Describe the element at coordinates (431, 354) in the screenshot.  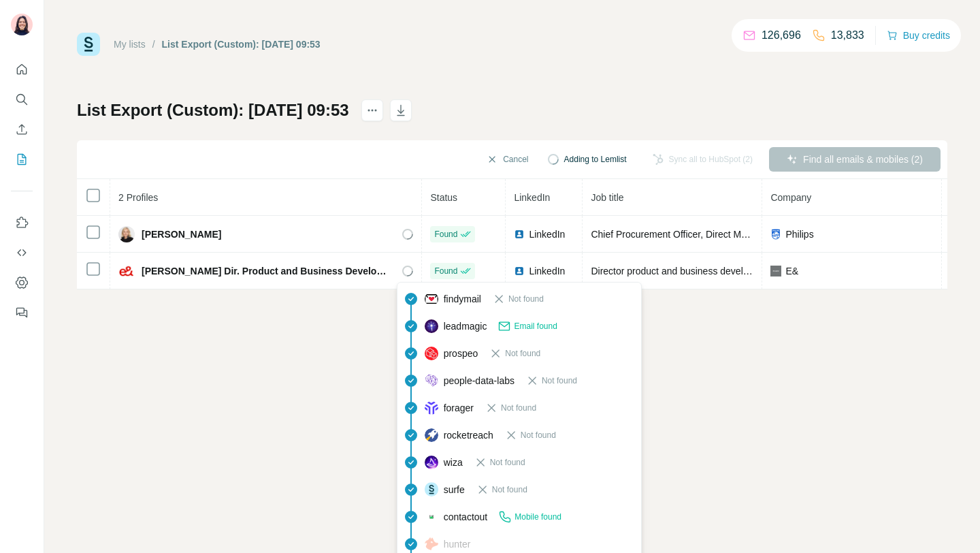
I see `img: provider prospeo logo` at that location.